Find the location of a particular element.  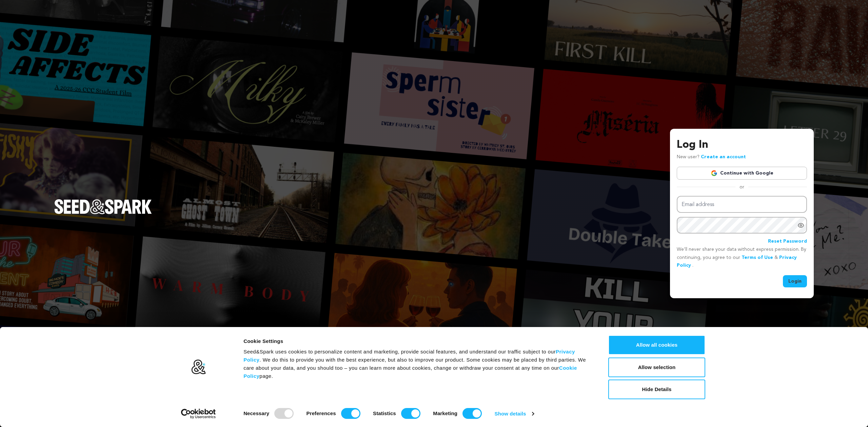

strong: Marketing is located at coordinates (445, 413).